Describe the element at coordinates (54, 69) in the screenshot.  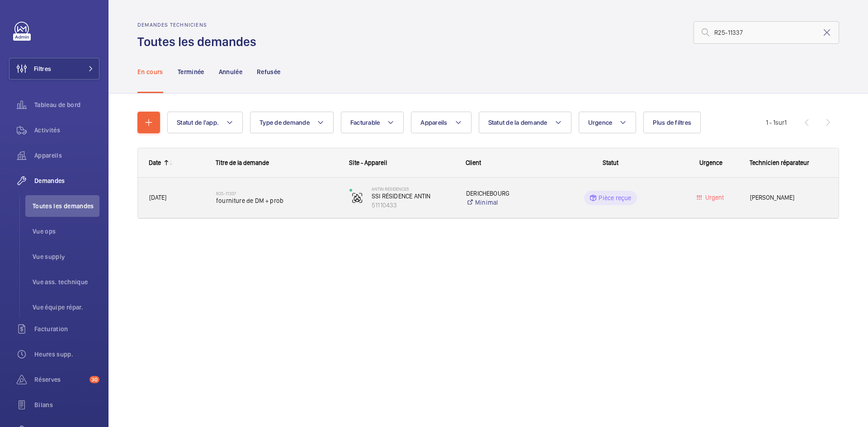
I see `button: Filtres` at that location.